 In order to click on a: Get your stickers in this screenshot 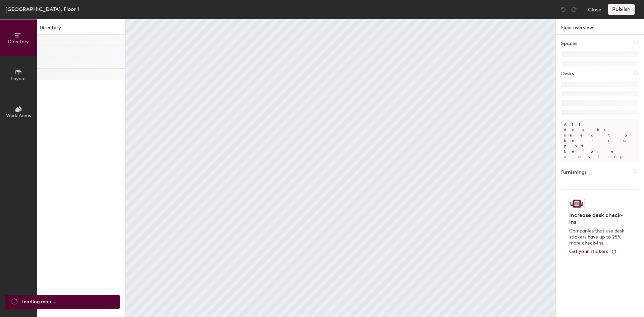, I will do `click(593, 252)`.